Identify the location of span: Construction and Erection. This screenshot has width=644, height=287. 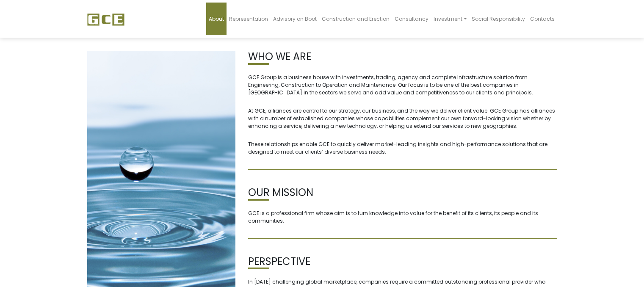
(356, 19).